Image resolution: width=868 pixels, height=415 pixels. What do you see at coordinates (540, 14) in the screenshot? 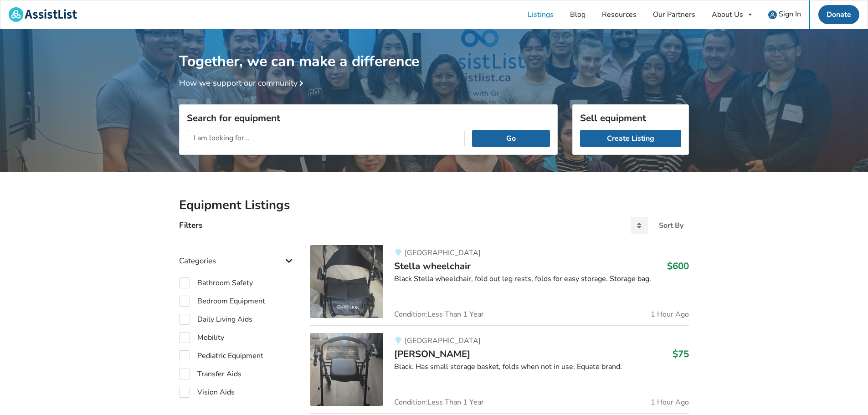
I see `a: Listings` at bounding box center [540, 14].